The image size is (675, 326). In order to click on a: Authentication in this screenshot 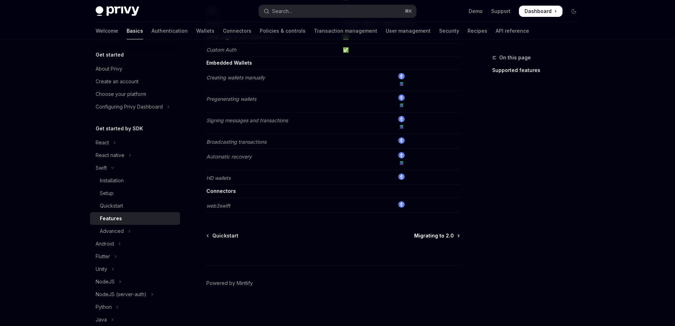, I will do `click(169, 31)`.